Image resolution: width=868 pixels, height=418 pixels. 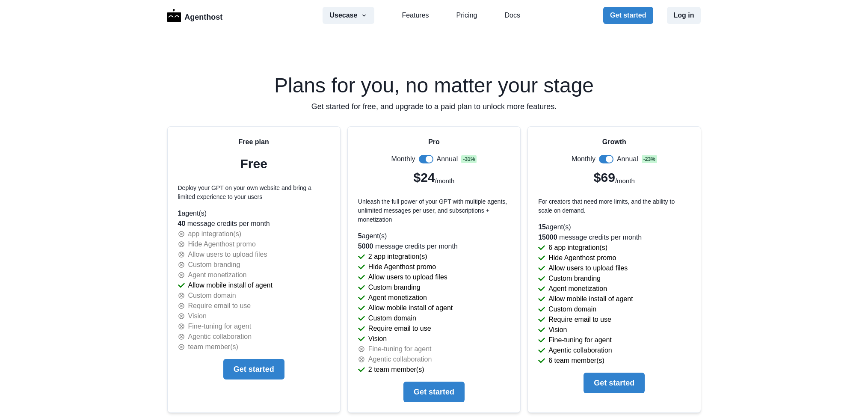 What do you see at coordinates (578, 248) in the screenshot?
I see `p: 6 app integration(s)` at bounding box center [578, 248].